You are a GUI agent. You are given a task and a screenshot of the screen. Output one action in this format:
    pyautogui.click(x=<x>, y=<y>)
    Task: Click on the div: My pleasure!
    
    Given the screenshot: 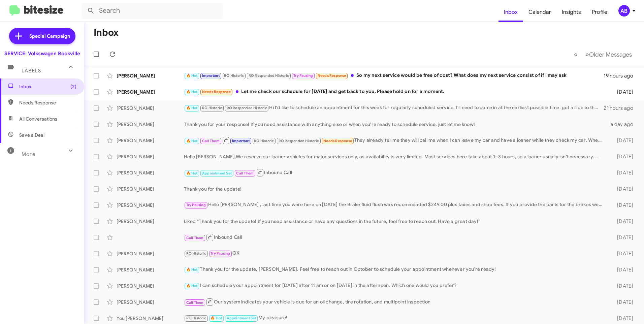 What is the action you would take?
    pyautogui.click(x=395, y=318)
    